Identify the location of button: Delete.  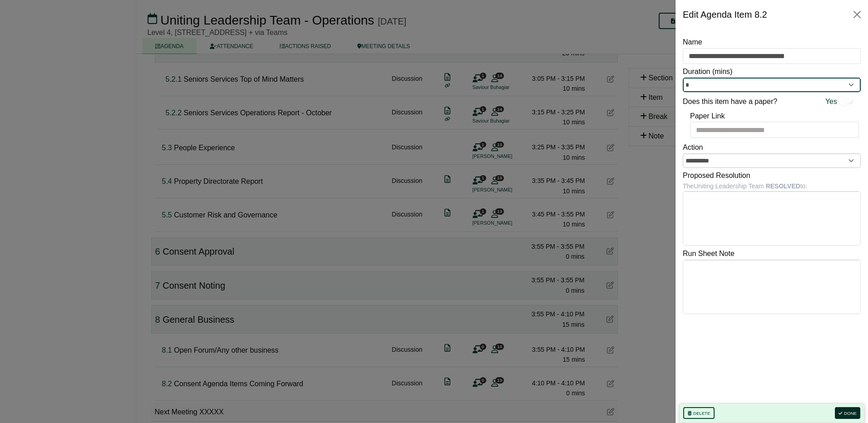
(698, 413).